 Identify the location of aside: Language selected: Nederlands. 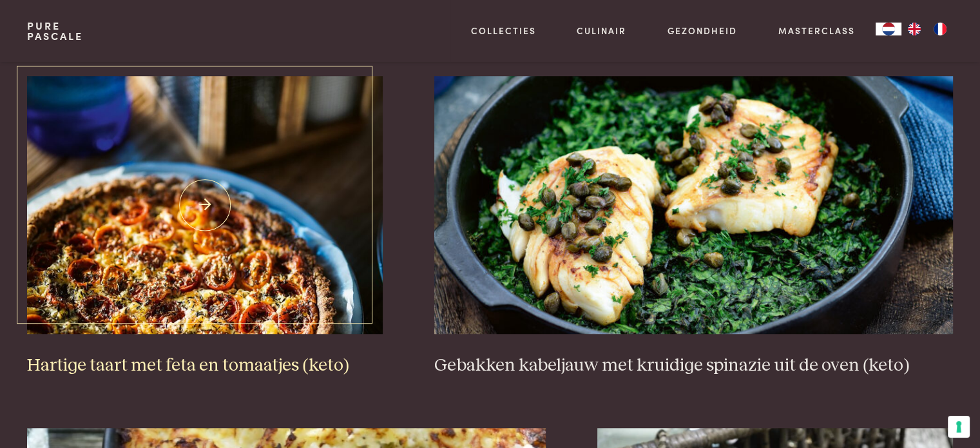
(914, 29).